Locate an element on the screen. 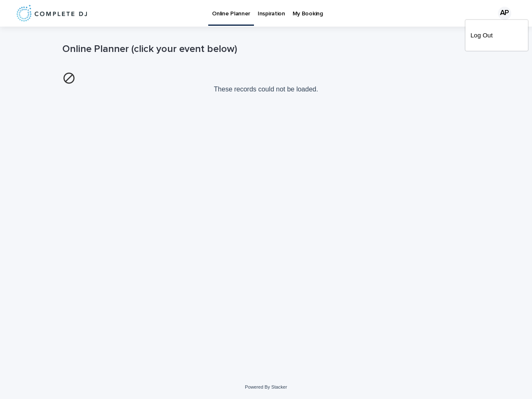  p: Log Out is located at coordinates (497, 35).